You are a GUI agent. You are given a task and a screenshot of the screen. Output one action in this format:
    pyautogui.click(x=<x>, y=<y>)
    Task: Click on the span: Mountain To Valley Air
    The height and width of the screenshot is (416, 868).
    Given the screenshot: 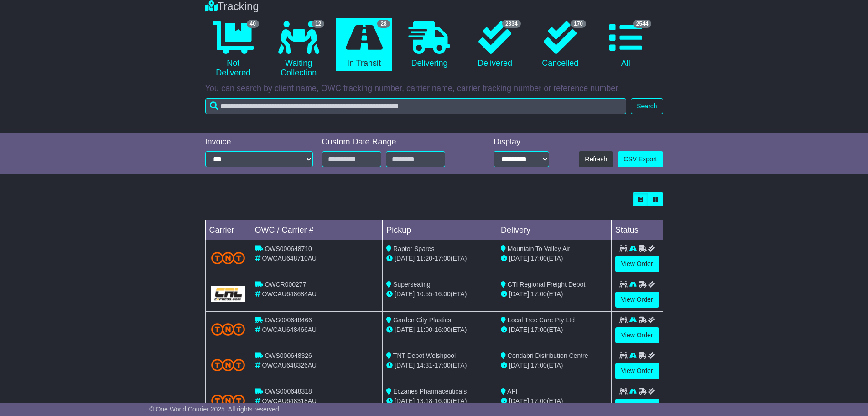 What is the action you would take?
    pyautogui.click(x=539, y=248)
    